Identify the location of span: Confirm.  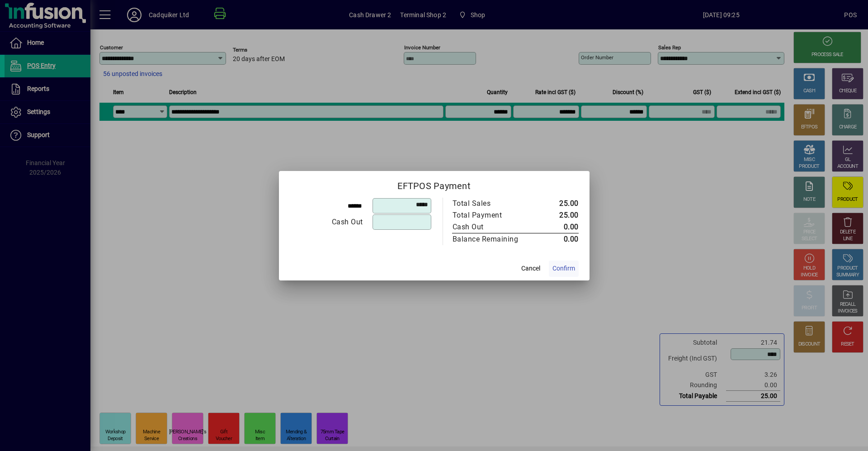
(564, 268).